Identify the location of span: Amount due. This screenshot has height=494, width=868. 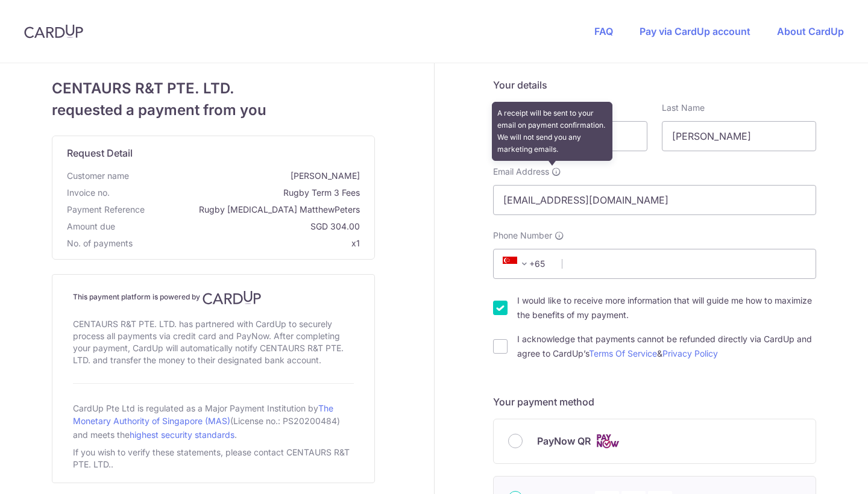
(91, 227).